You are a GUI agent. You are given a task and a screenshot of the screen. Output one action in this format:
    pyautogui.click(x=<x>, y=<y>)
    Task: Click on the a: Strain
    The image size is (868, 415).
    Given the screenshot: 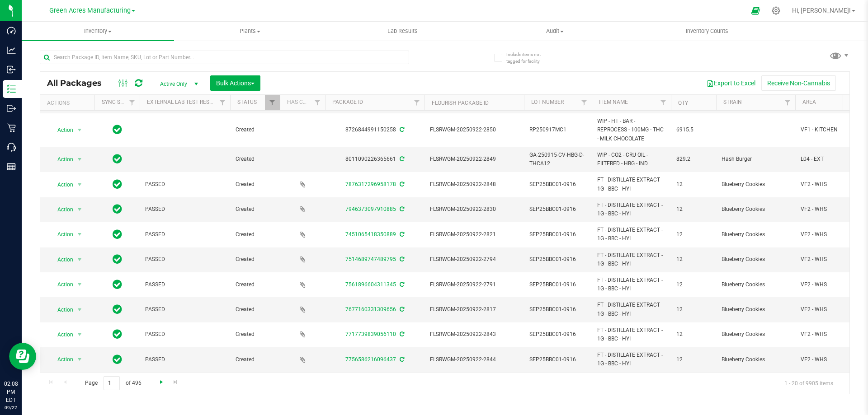 What is the action you would take?
    pyautogui.click(x=732, y=102)
    